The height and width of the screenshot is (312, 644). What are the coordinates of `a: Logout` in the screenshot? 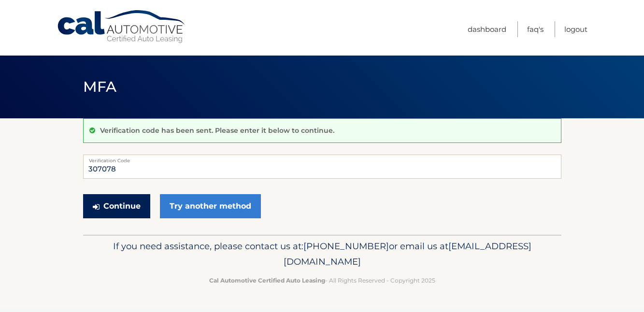 It's located at (576, 29).